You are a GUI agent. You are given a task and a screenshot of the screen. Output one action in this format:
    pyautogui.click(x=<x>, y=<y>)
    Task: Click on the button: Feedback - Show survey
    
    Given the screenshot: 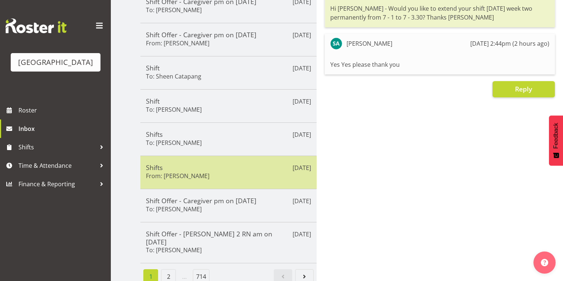 What is the action you would take?
    pyautogui.click(x=556, y=141)
    